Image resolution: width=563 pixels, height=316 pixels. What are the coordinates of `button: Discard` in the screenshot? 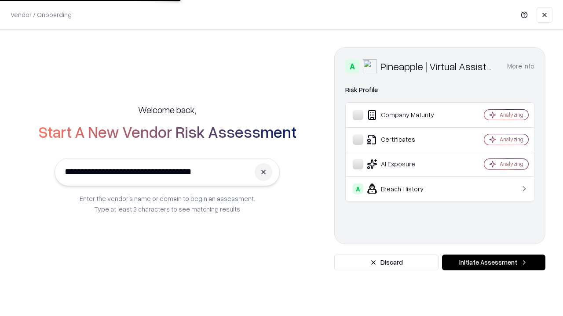 It's located at (386, 263).